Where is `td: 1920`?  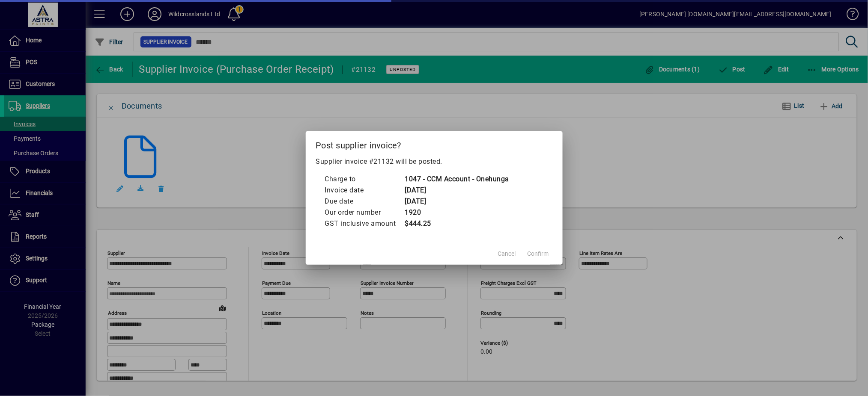 td: 1920 is located at coordinates (456, 213).